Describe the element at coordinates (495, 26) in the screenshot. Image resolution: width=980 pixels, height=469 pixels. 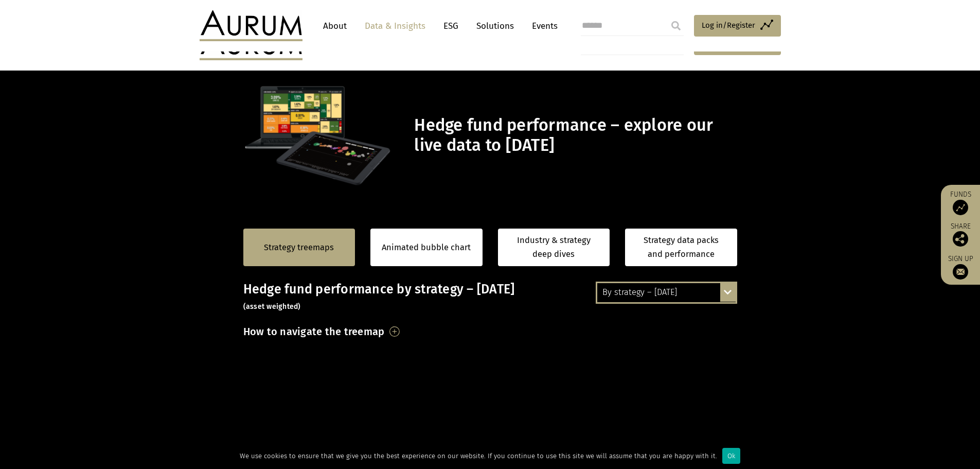
I see `a: Solutions` at that location.